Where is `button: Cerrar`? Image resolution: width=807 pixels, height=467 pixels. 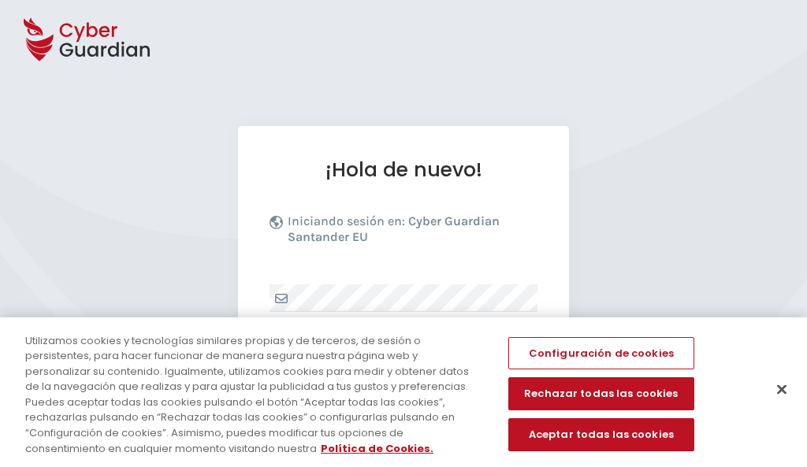 button: Cerrar is located at coordinates (781, 390).